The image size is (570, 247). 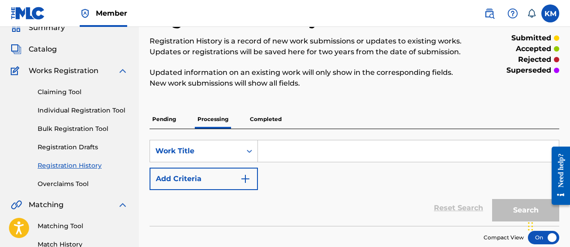 What do you see at coordinates (16, 36) in the screenshot?
I see `div: Open Resource Center` at bounding box center [16, 36].